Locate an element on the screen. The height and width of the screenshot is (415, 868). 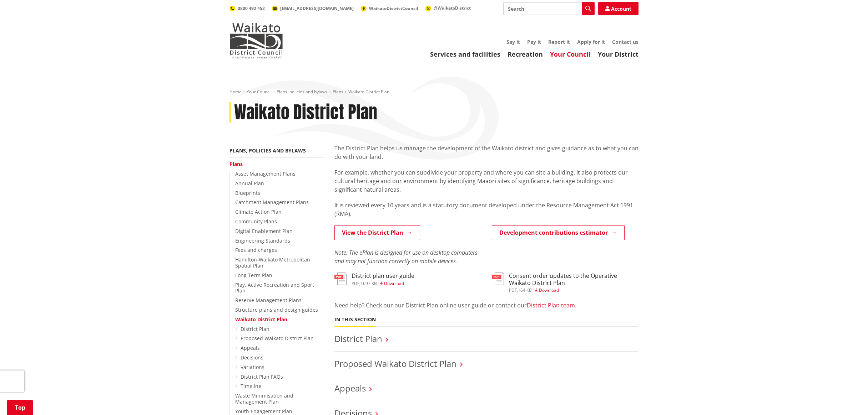
span: 164 KB is located at coordinates (524, 290).